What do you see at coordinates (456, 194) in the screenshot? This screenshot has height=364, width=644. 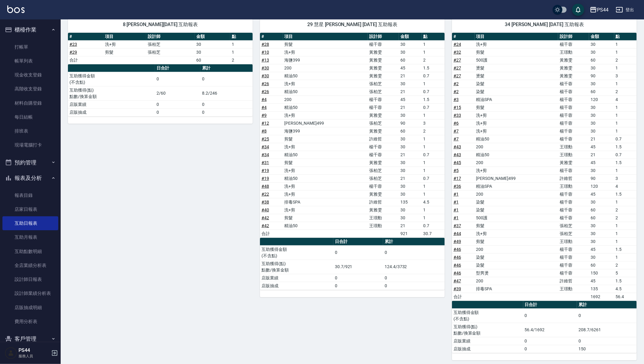 I see `a: #1` at bounding box center [456, 194].